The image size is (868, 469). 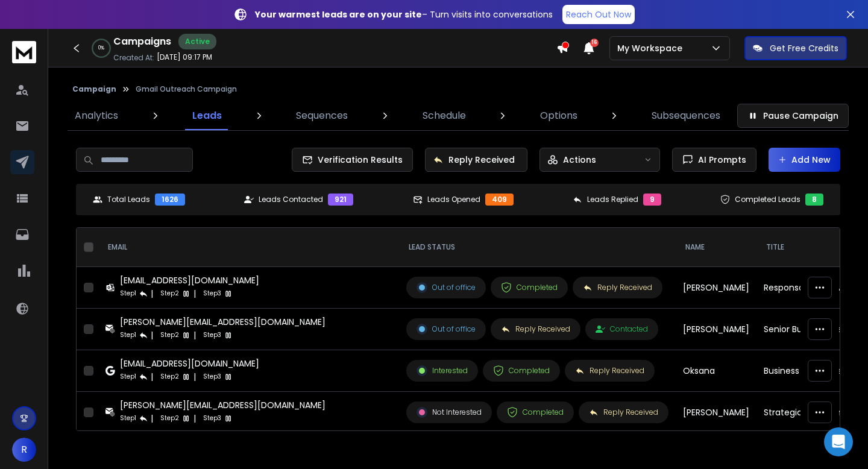 What do you see at coordinates (613, 199) in the screenshot?
I see `p: Leads Replied` at bounding box center [613, 199].